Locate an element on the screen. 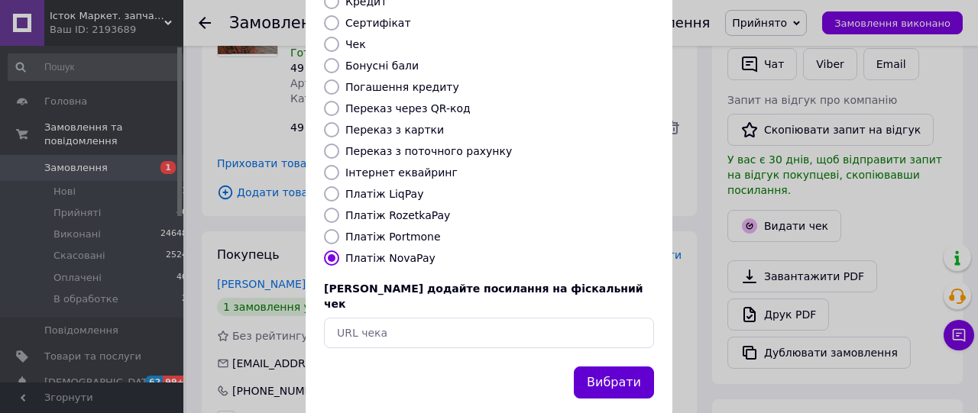  label: Переказ через QR-код is located at coordinates (408, 108).